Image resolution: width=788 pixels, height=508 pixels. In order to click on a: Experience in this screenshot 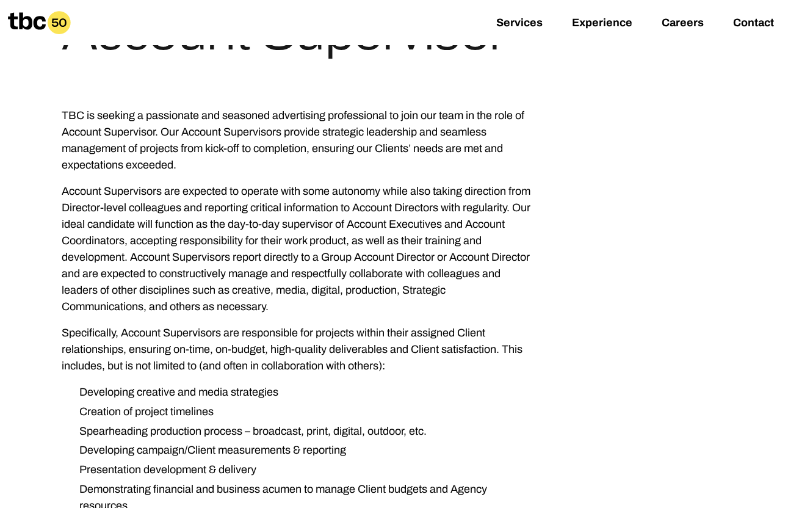, I will do `click(601, 24)`.